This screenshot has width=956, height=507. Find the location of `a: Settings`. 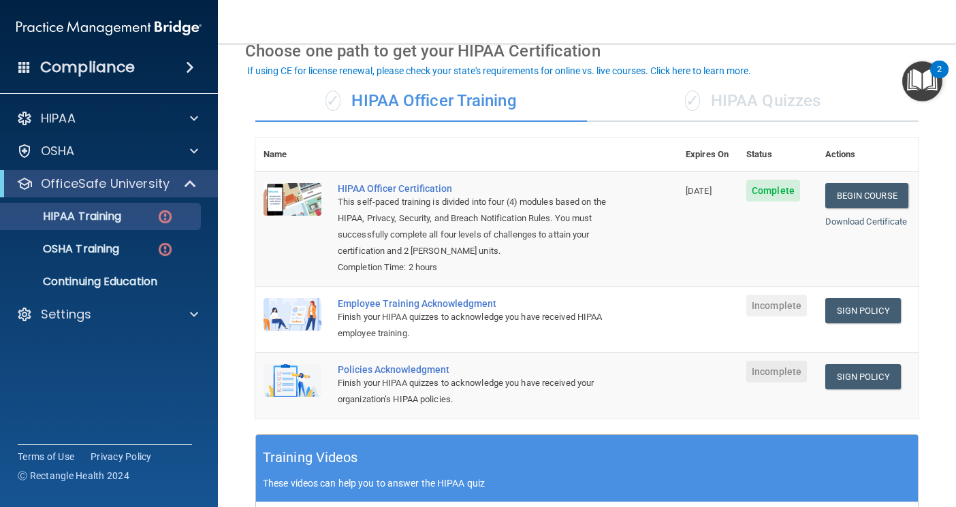

a: Settings is located at coordinates (107, 315).